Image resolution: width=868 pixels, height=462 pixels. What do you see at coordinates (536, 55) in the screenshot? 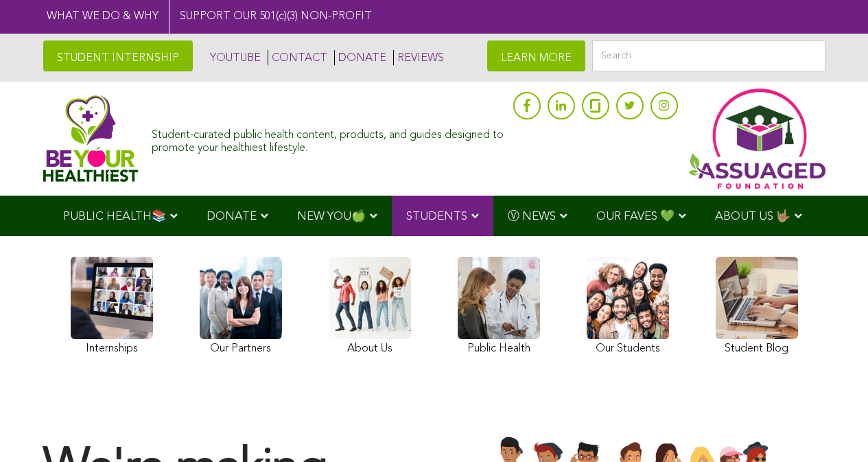
I see `a: LEARN MORE` at bounding box center [536, 55].